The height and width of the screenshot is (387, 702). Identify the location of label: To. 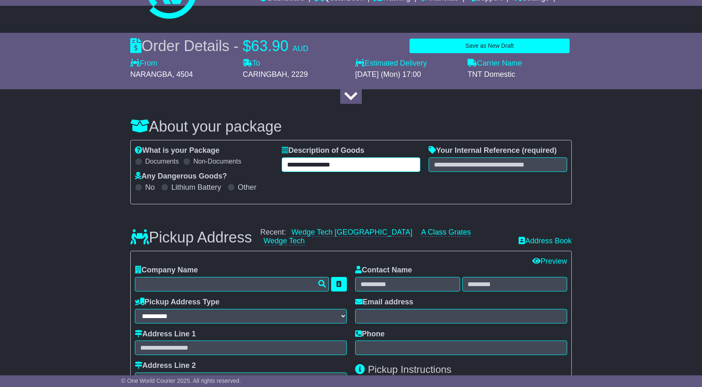
(252, 64).